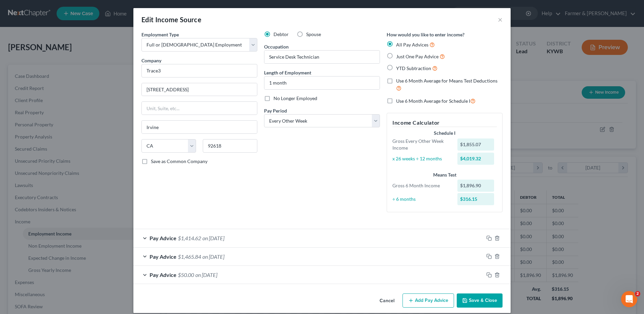  I want to click on input: Unit, Suite, etc..., so click(199, 108).